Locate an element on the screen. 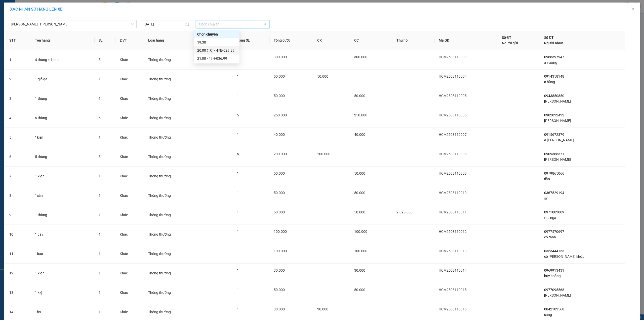  div: 21:00 - 47H-036.99 is located at coordinates (217, 59).